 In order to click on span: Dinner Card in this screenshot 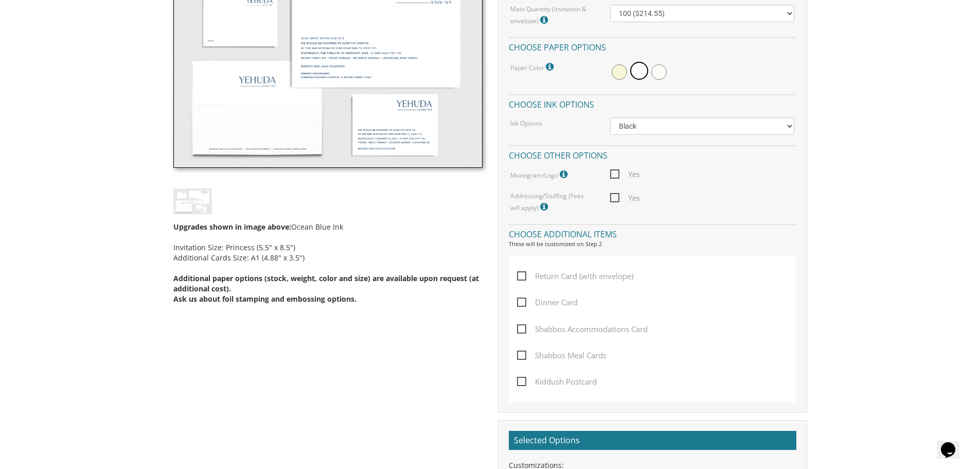, I will do `click(547, 302)`.